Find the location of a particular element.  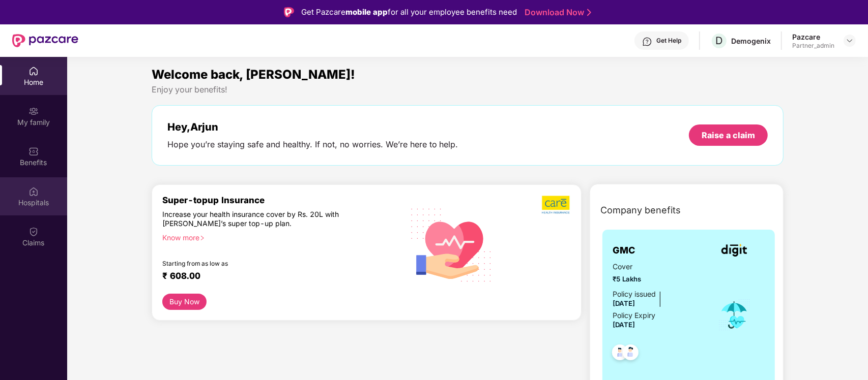

div: Starting from as low as is located at coordinates (260, 264).